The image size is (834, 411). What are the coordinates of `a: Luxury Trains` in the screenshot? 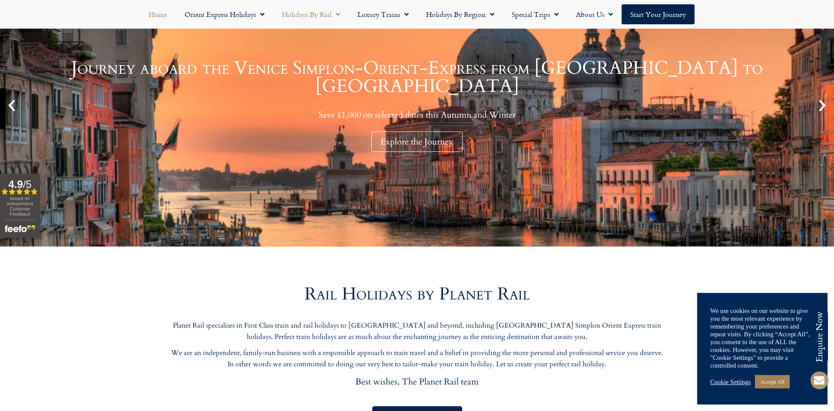 It's located at (383, 14).